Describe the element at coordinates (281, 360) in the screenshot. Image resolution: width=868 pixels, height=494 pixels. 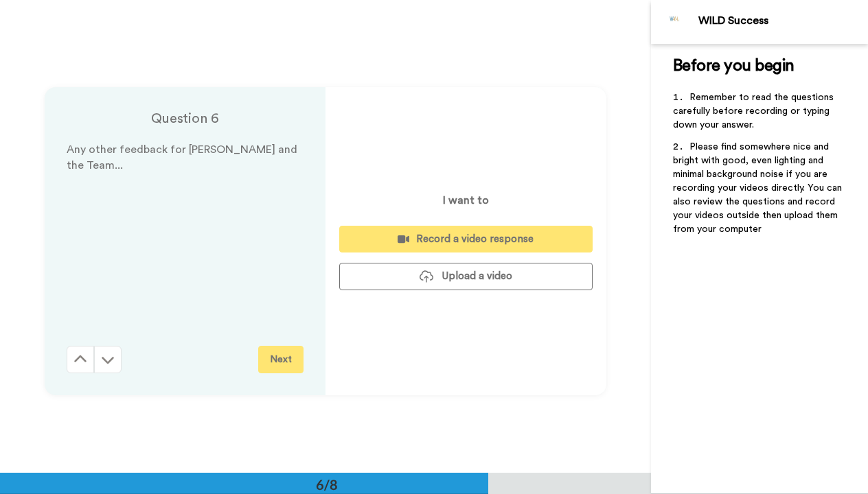
I see `button: Next` at that location.